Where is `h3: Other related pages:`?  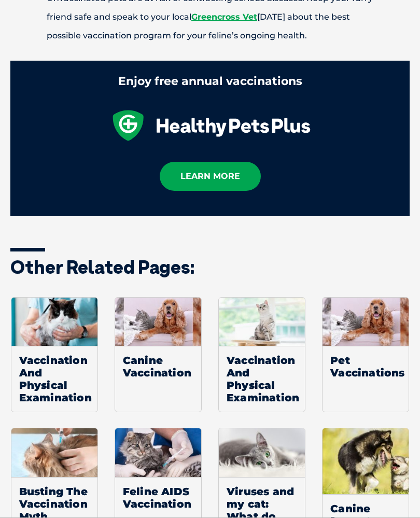 h3: Other related pages: is located at coordinates (210, 267).